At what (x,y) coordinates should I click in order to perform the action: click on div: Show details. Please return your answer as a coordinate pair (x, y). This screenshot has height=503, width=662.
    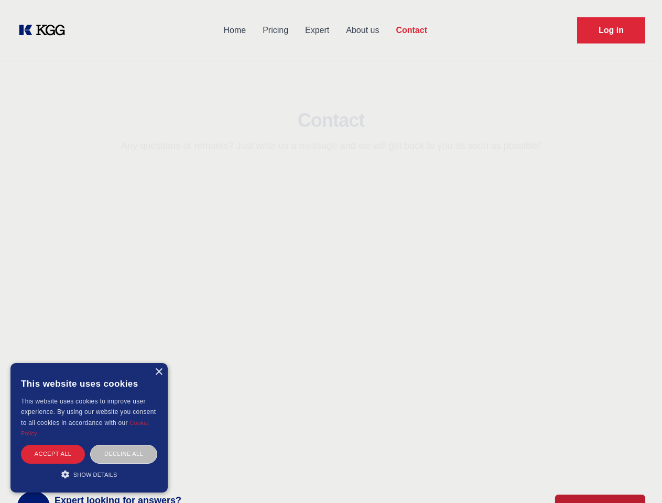
    Looking at the image, I should click on (89, 475).